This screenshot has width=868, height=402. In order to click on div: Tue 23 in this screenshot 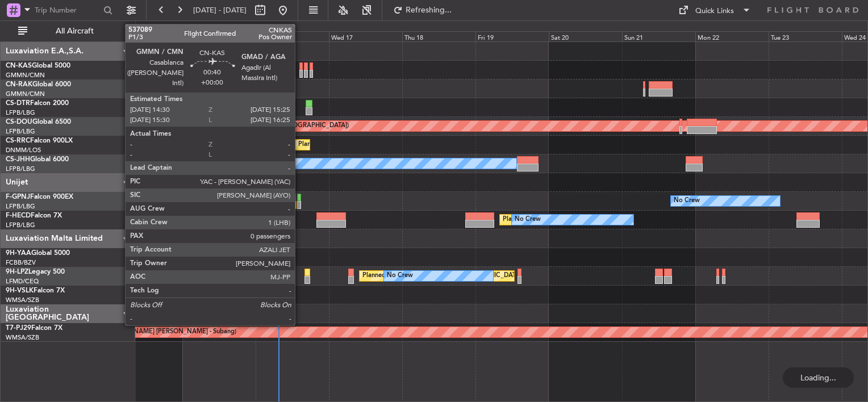, I will do `click(805, 37)`.